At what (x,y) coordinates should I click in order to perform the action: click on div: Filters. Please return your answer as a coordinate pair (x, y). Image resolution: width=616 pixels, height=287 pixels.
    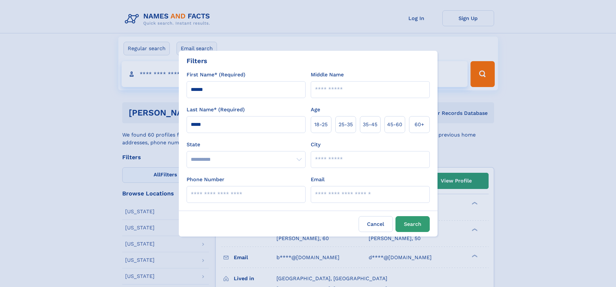
    Looking at the image, I should click on (197, 61).